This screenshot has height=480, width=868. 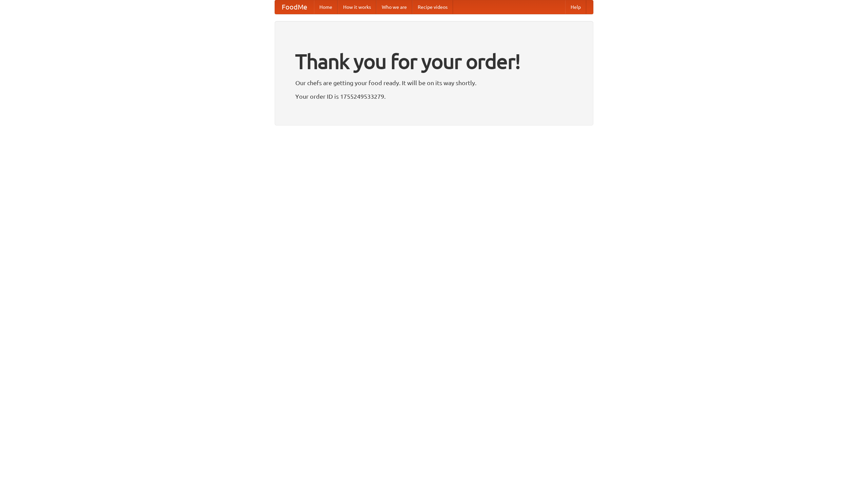 I want to click on p: Your order ID is 1755249533279., so click(x=434, y=97).